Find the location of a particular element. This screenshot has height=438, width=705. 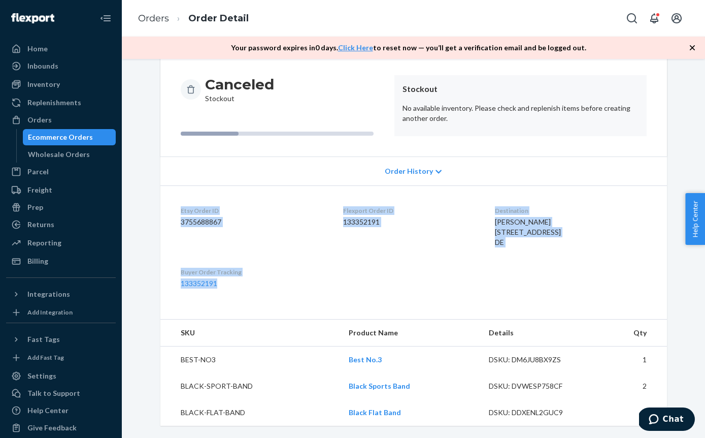

div: Freight is located at coordinates (40, 190).